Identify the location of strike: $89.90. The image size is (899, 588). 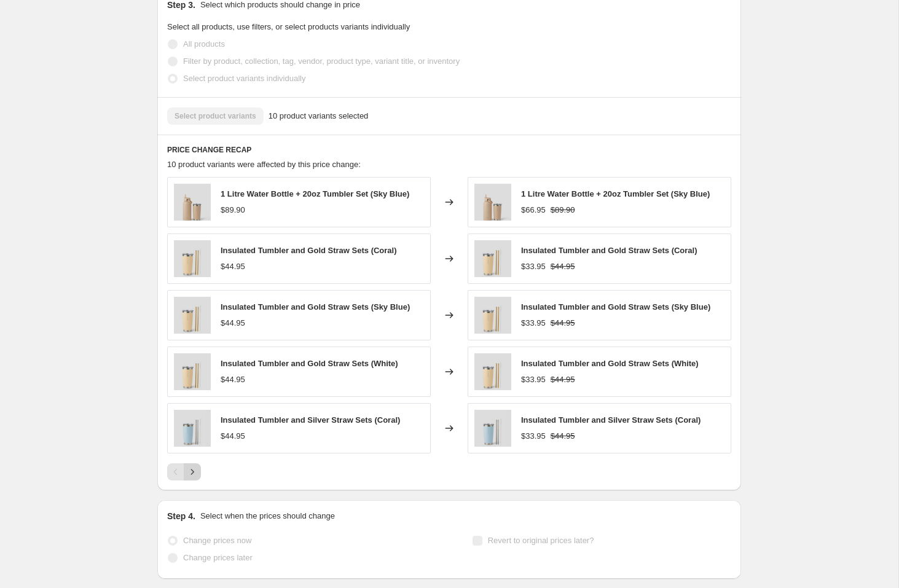
(563, 210).